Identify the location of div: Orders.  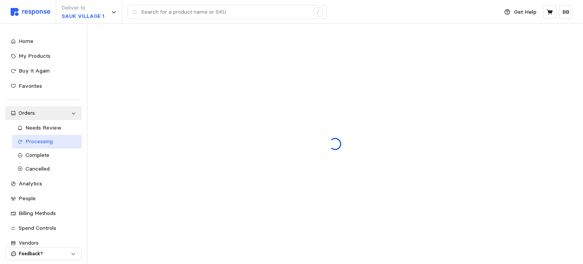
(43, 113).